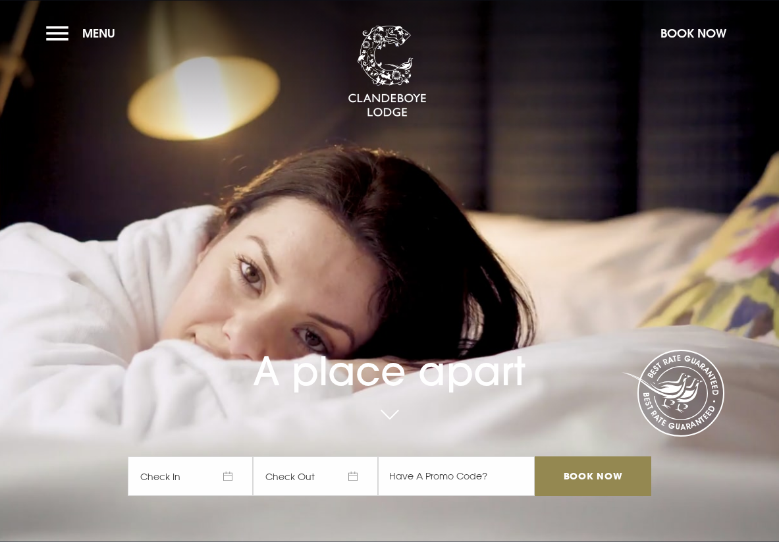 The height and width of the screenshot is (542, 779). I want to click on span: Check In, so click(190, 476).